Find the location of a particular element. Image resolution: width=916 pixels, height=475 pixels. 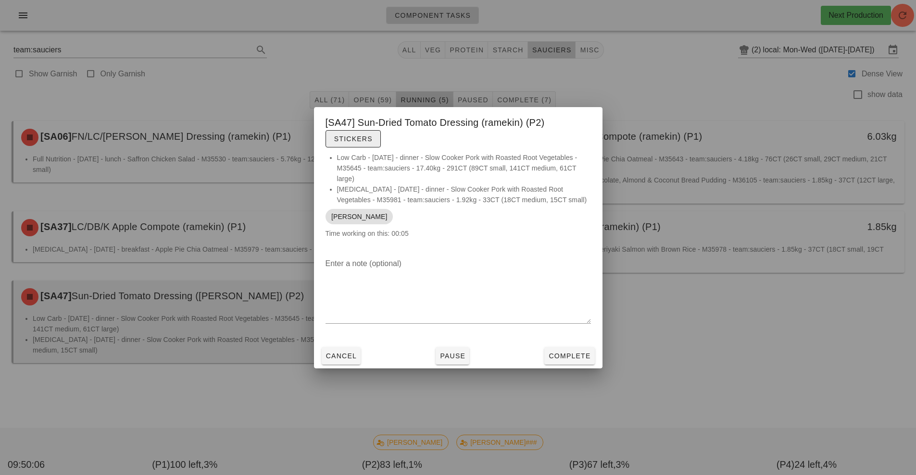

button: Cancel is located at coordinates (341, 356).